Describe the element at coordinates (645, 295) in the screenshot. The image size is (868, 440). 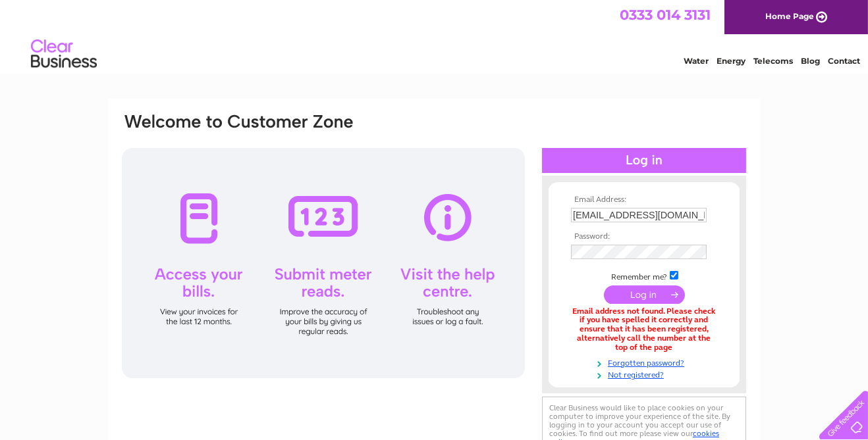
I see `input: Submit` at that location.